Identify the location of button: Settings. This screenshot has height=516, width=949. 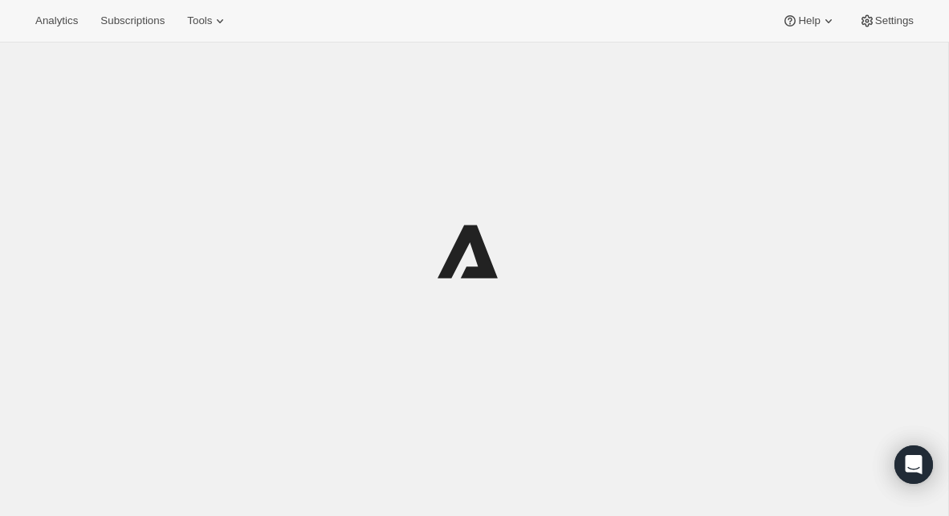
(886, 21).